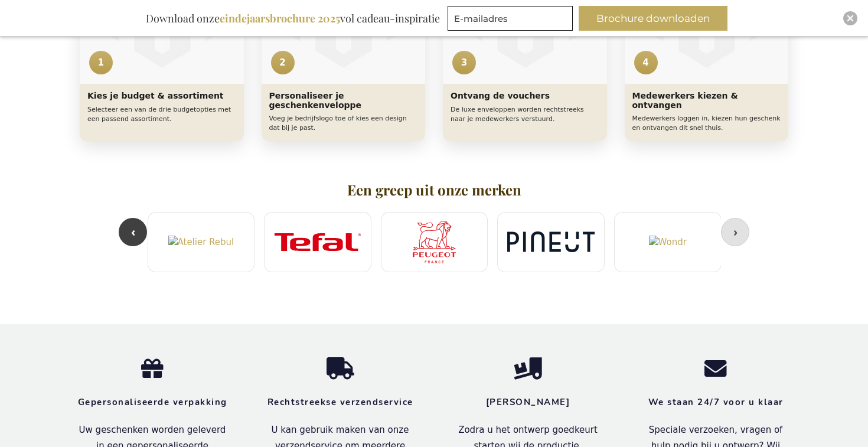  I want to click on div: Close, so click(850, 18).